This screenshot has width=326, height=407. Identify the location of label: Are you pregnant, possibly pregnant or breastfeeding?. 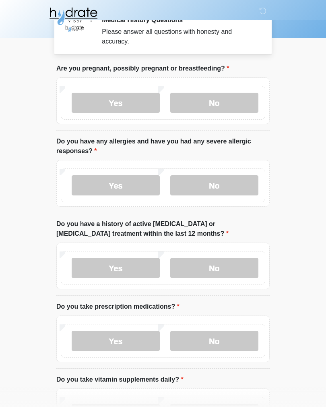
(143, 68).